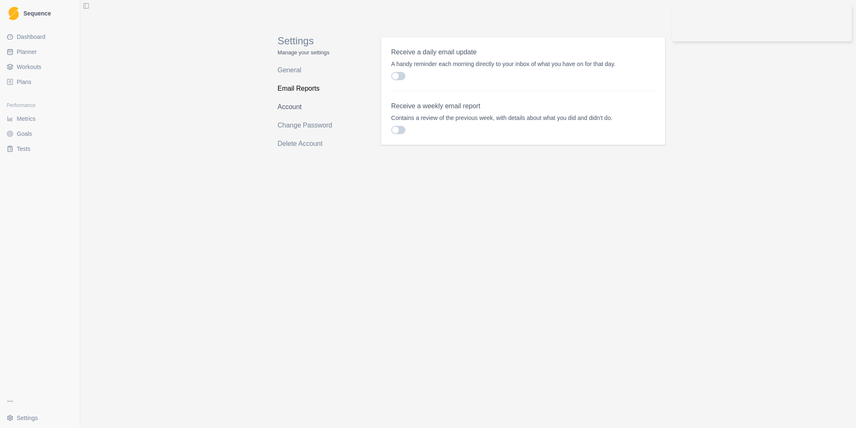 Image resolution: width=856 pixels, height=428 pixels. What do you see at coordinates (29, 67) in the screenshot?
I see `span: Workouts` at bounding box center [29, 67].